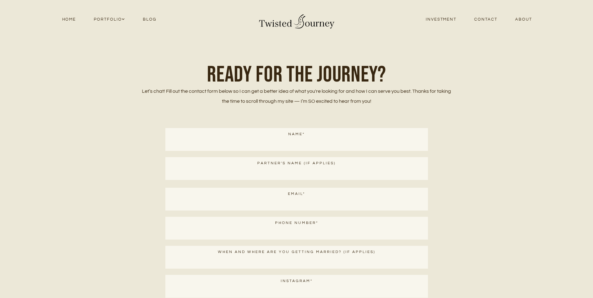 The height and width of the screenshot is (298, 593). I want to click on a: About, so click(523, 19).